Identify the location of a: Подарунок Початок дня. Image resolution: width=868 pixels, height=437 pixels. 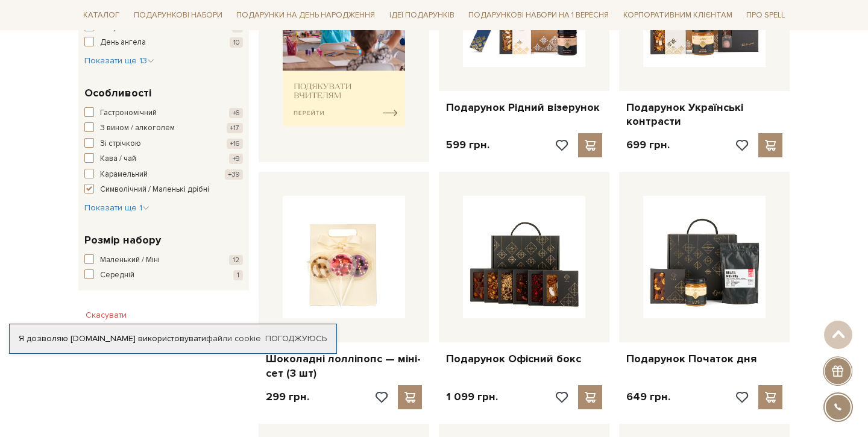
(704, 359).